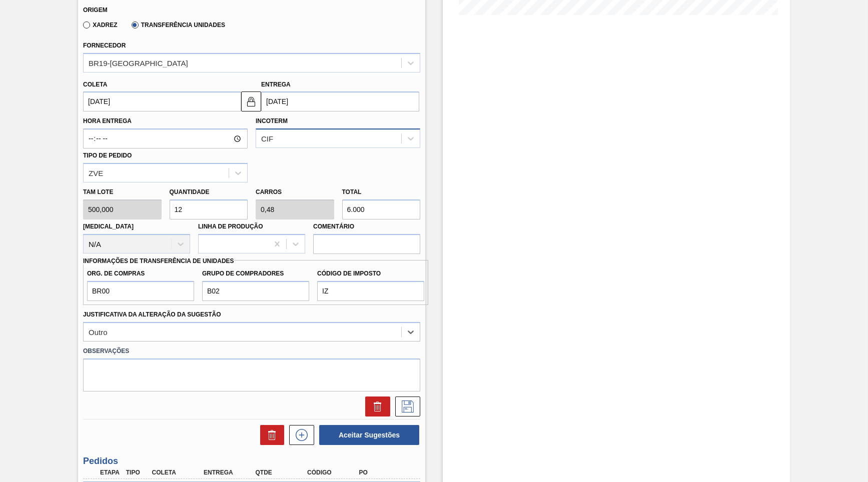 This screenshot has width=868, height=482. Describe the element at coordinates (100, 25) in the screenshot. I see `label: Xadrez` at that location.